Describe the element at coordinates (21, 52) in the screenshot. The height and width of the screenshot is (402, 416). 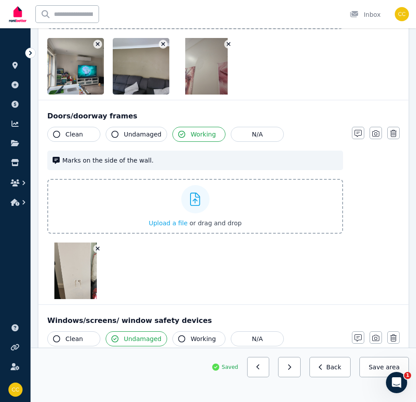
I see `span: ORGANISE` at that location.